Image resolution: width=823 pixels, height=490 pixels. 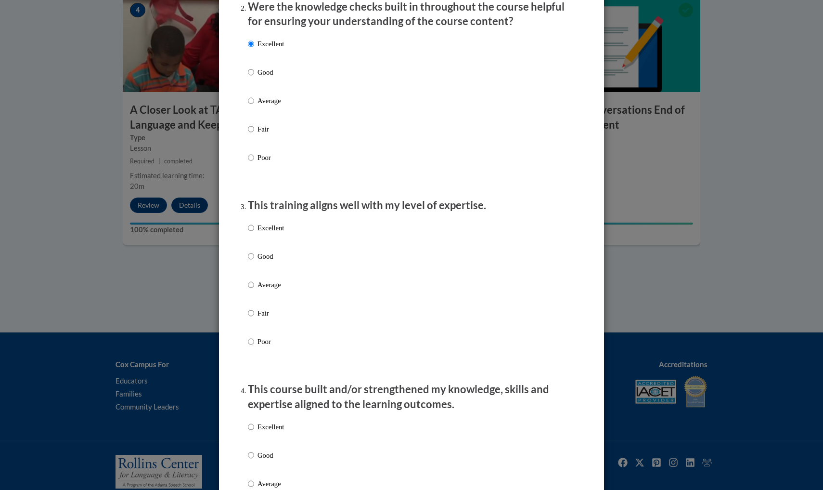 I want to click on p: This training aligns well with my level of expertise., so click(x=412, y=205).